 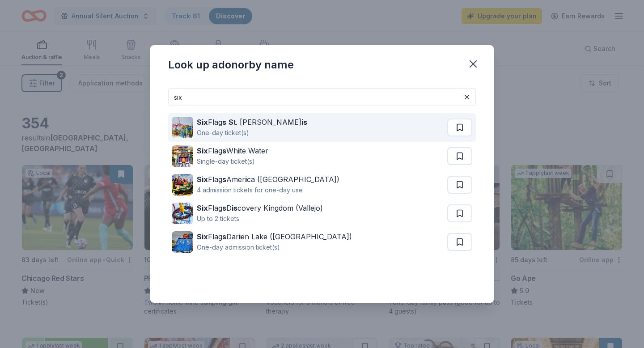 What do you see at coordinates (231, 123) in the screenshot?
I see `strong: S` at bounding box center [231, 123].